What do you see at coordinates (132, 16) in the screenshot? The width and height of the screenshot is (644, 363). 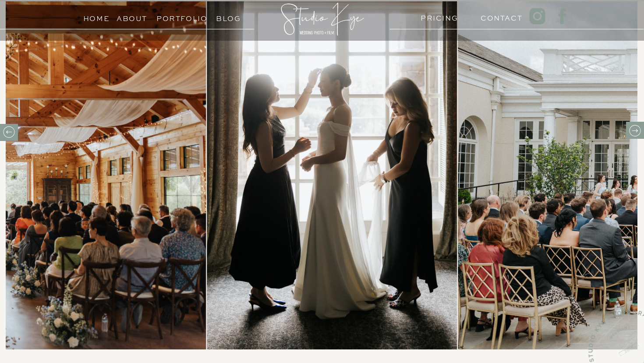 I see `a: About` at bounding box center [132, 16].